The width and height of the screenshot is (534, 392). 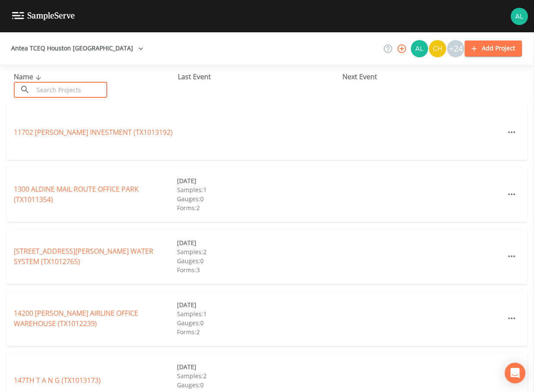 What do you see at coordinates (258, 270) in the screenshot?
I see `div: Forms: 3` at bounding box center [258, 270].